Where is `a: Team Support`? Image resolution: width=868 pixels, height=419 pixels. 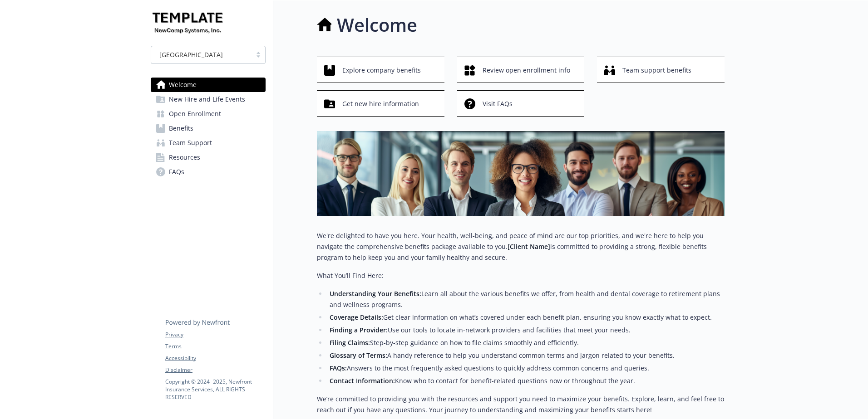
a: Team Support is located at coordinates (208, 143).